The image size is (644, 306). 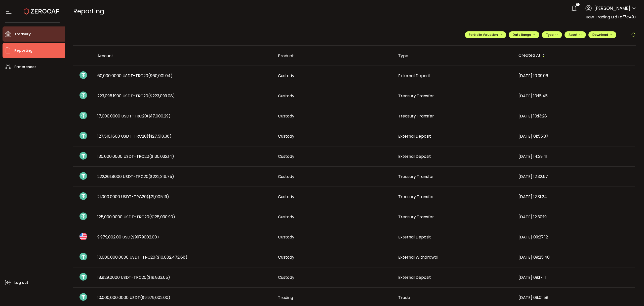 I want to click on span: ($223,099.08), so click(x=162, y=96).